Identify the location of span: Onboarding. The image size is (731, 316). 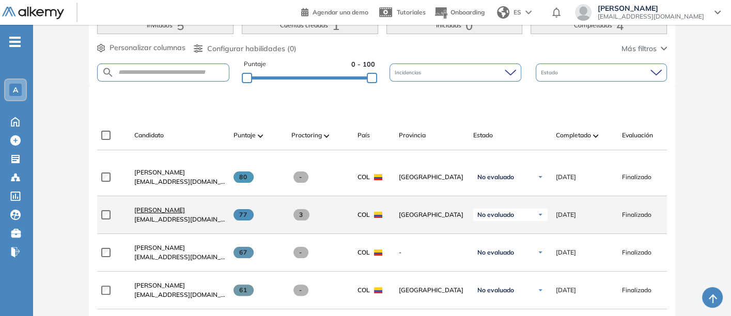
(467, 12).